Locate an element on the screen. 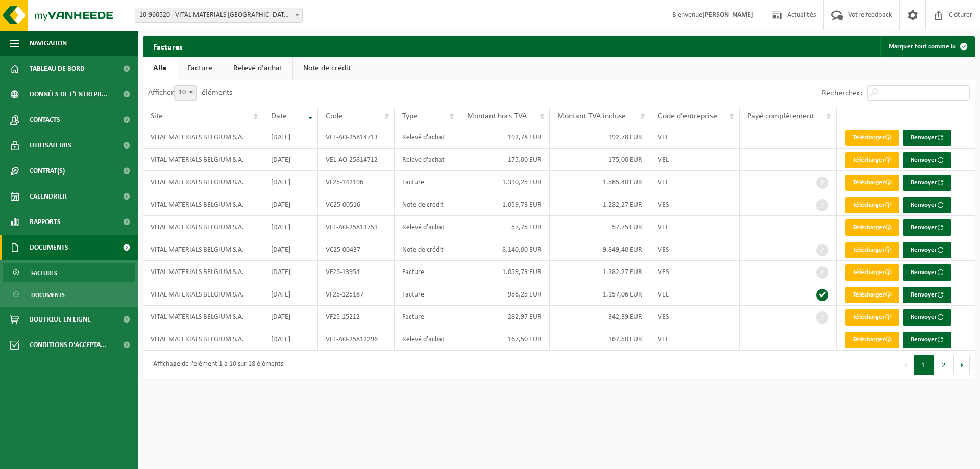  td: 1.157,06 EUR is located at coordinates (600, 295).